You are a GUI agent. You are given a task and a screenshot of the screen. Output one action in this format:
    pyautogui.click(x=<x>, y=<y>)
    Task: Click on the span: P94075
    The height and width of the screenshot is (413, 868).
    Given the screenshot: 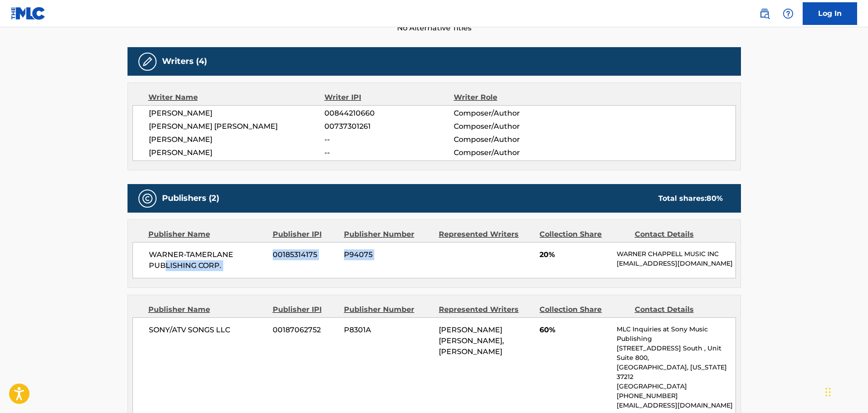 What is the action you would take?
    pyautogui.click(x=388, y=255)
    